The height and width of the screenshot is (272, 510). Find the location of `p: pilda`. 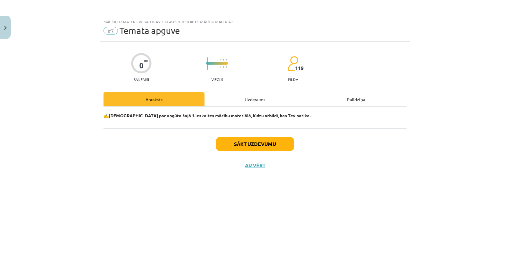

p: pilda is located at coordinates (293, 79).